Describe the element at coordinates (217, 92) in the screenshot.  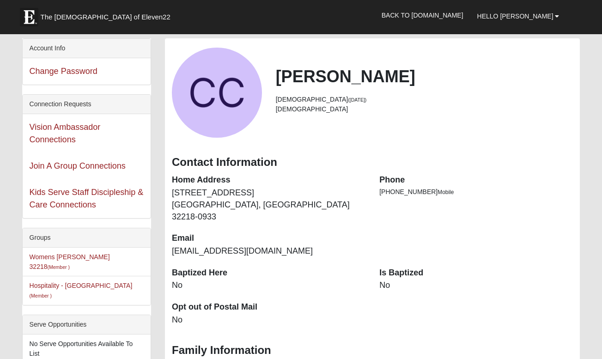
I see `a: View Fullsize Photo` at that location.